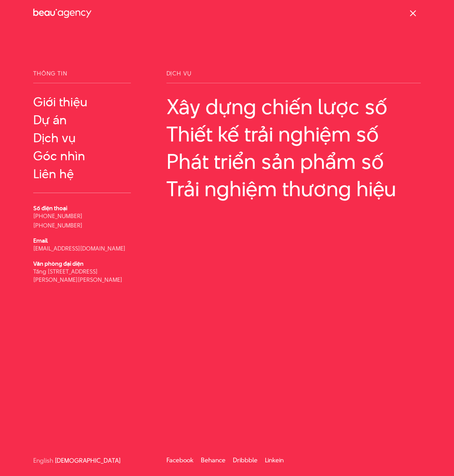  Describe the element at coordinates (293, 189) in the screenshot. I see `a: Trải nghiệm thương hiệu` at that location.